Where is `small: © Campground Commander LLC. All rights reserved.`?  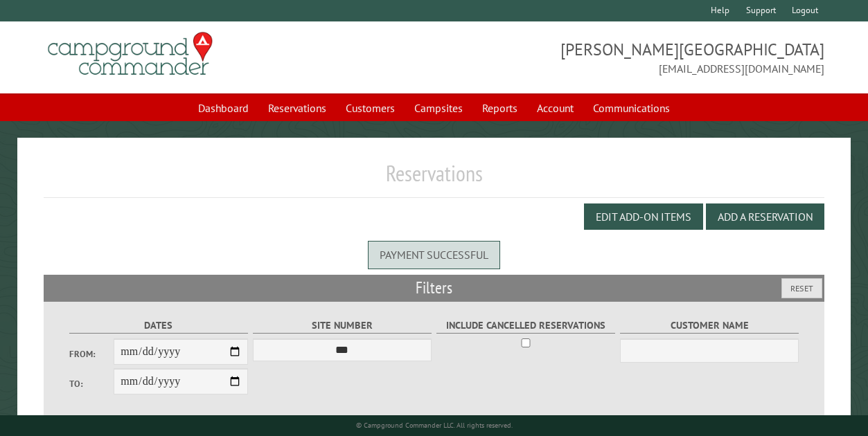
small: © Campground Commander LLC. All rights reserved. is located at coordinates (434, 425).